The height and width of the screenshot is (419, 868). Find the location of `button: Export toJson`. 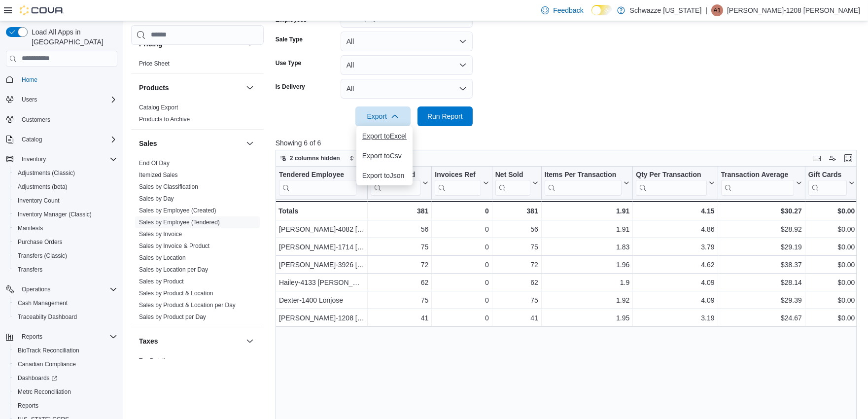

button: Export toJson is located at coordinates (385, 176).